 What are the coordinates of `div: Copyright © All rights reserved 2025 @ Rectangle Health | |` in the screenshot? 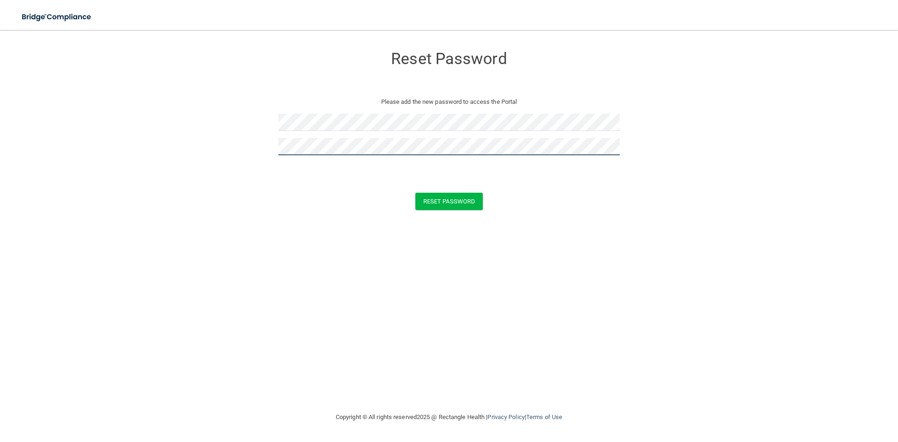 It's located at (449, 417).